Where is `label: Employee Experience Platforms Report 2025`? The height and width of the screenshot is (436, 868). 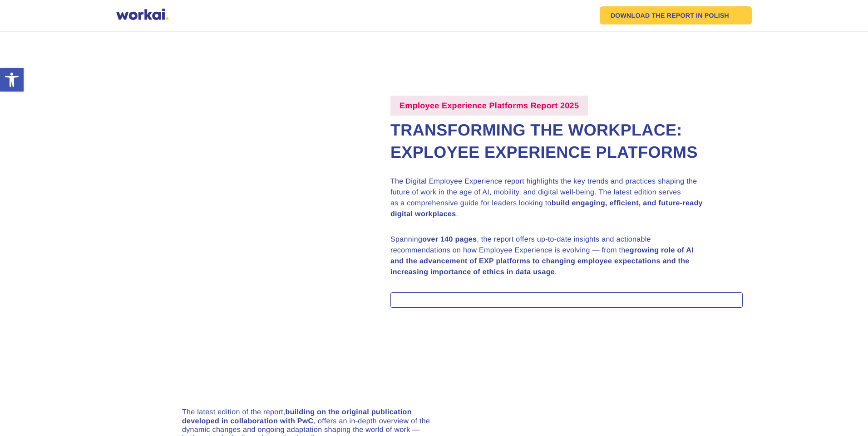
label: Employee Experience Platforms Report 2025 is located at coordinates (489, 105).